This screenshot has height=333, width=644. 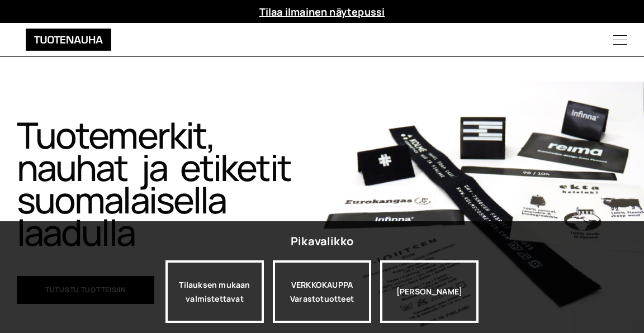 I want to click on h1: Tuotemerkit, nauhat ja etiketit suomalaisella laadulla​, so click(x=161, y=183).